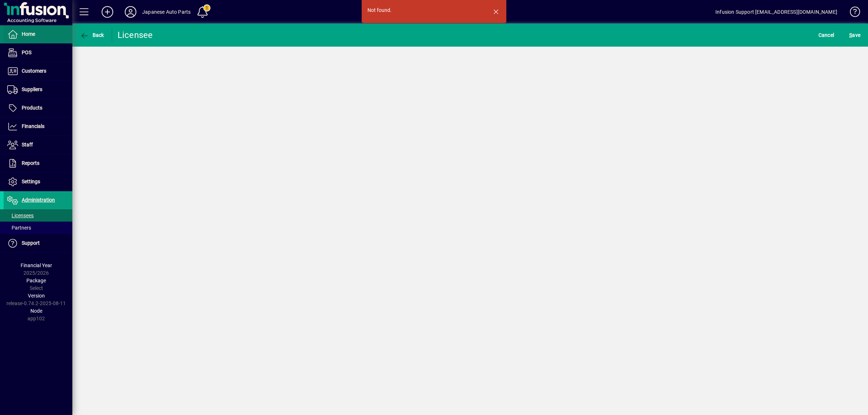 This screenshot has width=868, height=415. What do you see at coordinates (108, 12) in the screenshot?
I see `button: Add` at bounding box center [108, 12].